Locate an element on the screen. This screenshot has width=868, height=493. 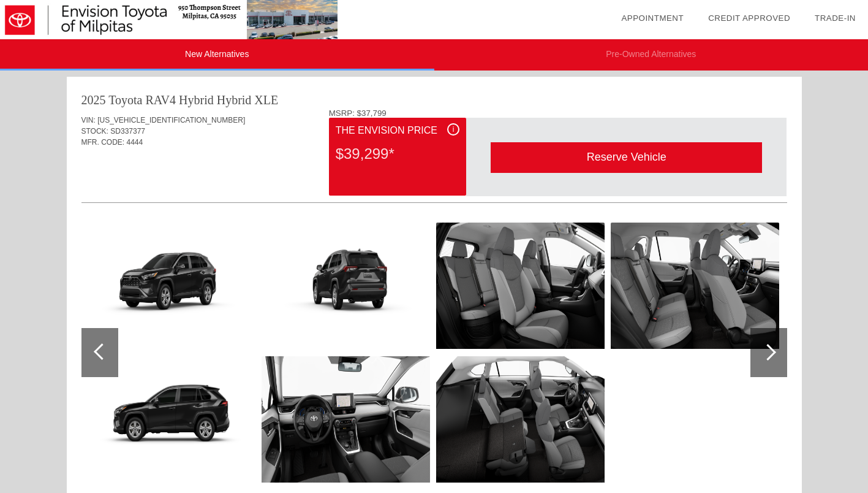
a: Credit Approved is located at coordinates (749, 18).